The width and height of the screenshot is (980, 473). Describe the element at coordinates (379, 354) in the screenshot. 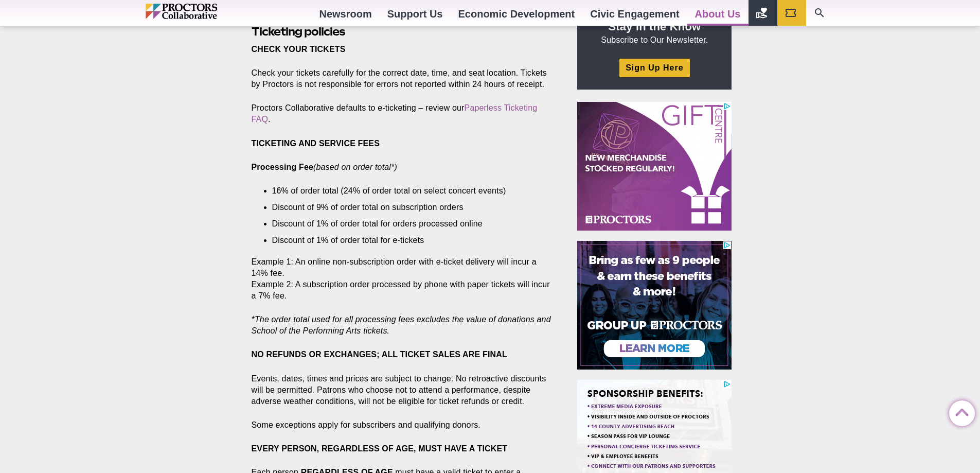

I see `strong: NO REFUNDS OR EXCHANGES; ALL TICKET SALES ARE FINAL` at that location.